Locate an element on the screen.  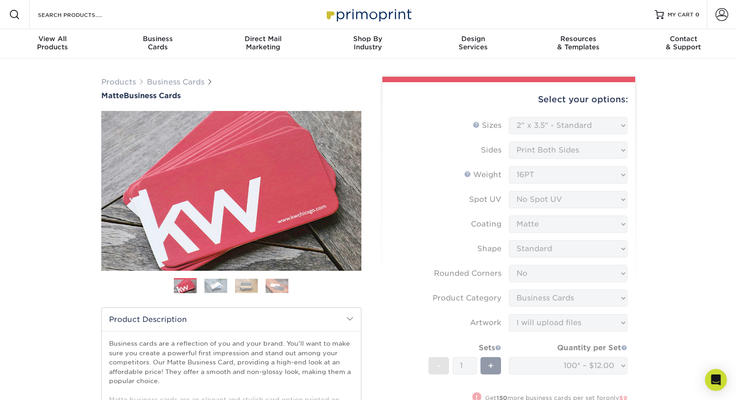
span: Resources is located at coordinates (578, 39).